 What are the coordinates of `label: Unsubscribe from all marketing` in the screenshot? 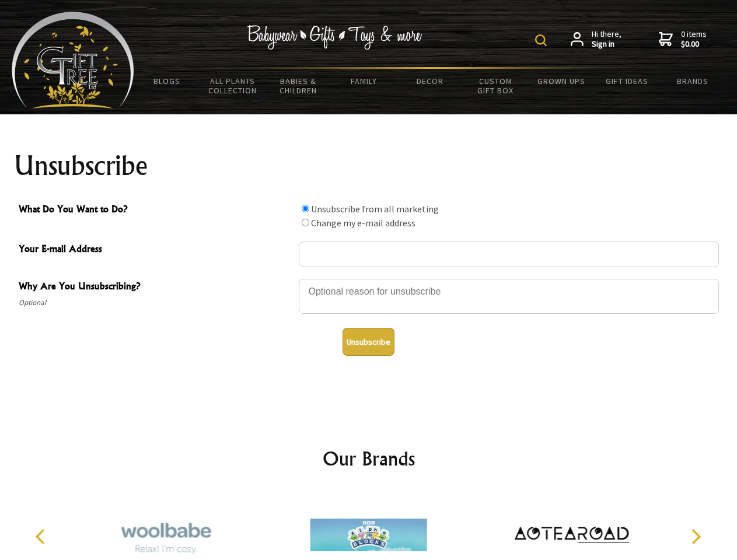 It's located at (374, 208).